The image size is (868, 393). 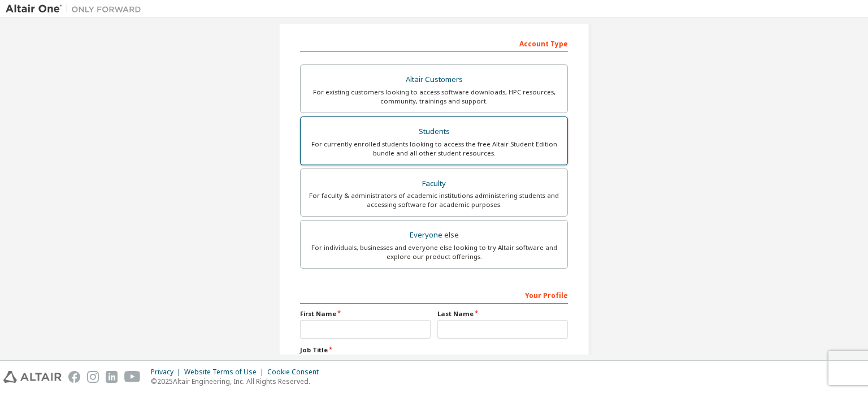 What do you see at coordinates (434, 200) in the screenshot?
I see `div: For faculty & administrators of academic institutions administering students and accessing softwa...` at bounding box center [434, 200].